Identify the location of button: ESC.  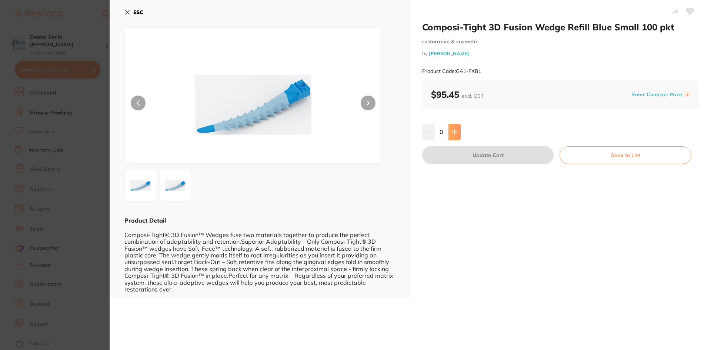
(134, 12).